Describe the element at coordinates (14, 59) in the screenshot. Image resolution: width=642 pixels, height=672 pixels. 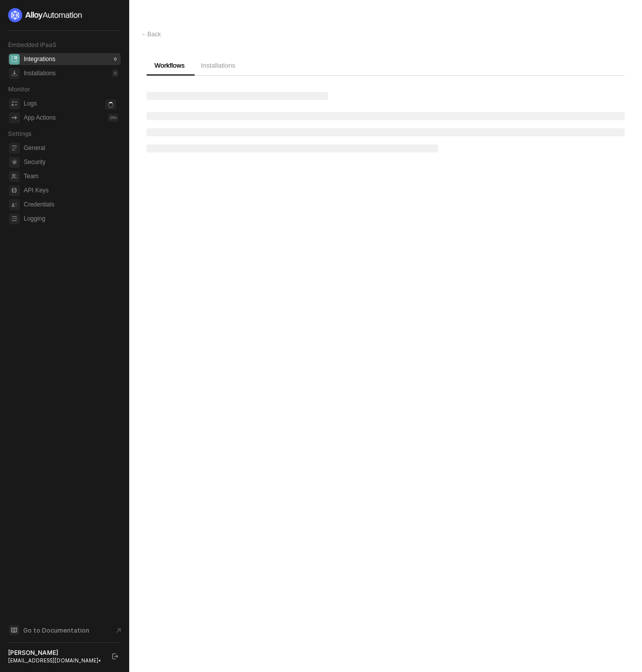
I see `span: integrations` at that location.